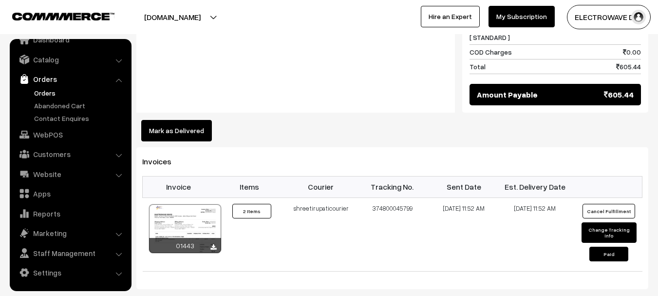 This screenshot has height=296, width=658. I want to click on span: Total, so click(478, 66).